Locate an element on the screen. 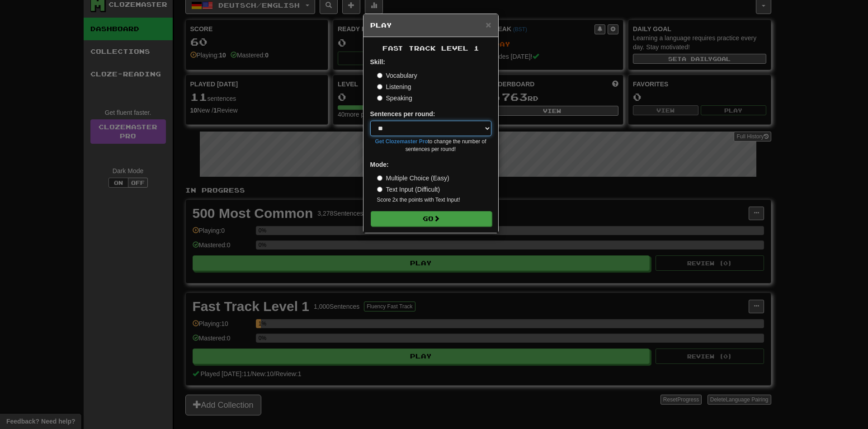 This screenshot has width=868, height=429. strong: Mode: is located at coordinates (379, 164).